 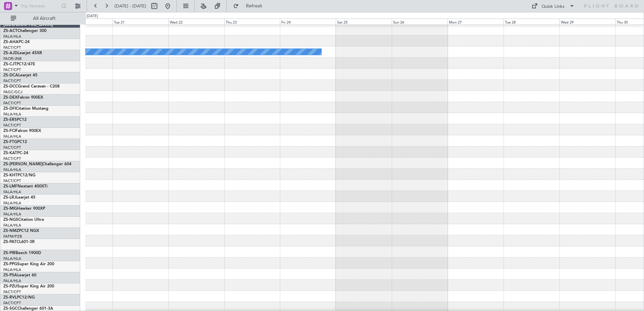 I want to click on span: ZS-MIG, so click(x=10, y=209).